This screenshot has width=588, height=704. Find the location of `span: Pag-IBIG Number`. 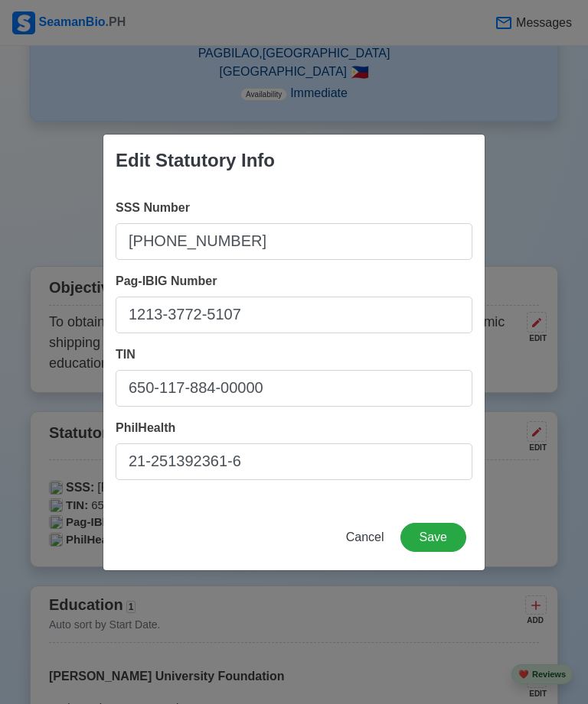

span: Pag-IBIG Number is located at coordinates (166, 281).